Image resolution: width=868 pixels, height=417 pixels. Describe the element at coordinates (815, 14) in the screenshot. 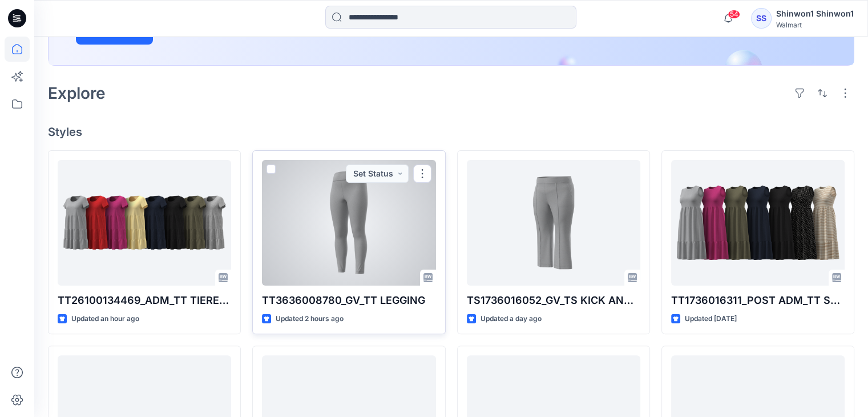

I see `div: Shinwon1 Shinwon1` at that location.